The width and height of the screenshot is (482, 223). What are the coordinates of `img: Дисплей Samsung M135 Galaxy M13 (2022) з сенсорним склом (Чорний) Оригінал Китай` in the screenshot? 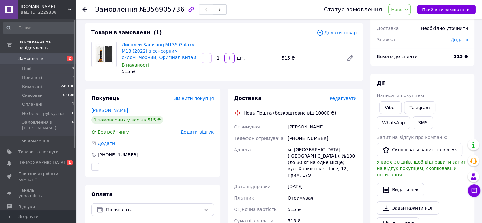 It's located at (104, 54).